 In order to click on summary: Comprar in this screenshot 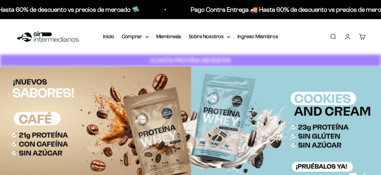, I will do `click(135, 37)`.